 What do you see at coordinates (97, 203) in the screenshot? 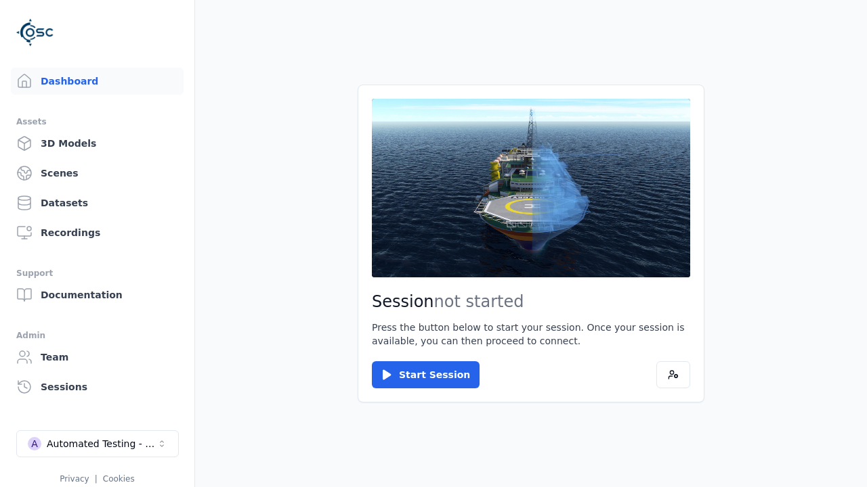
I see `a: Datasets` at bounding box center [97, 203].